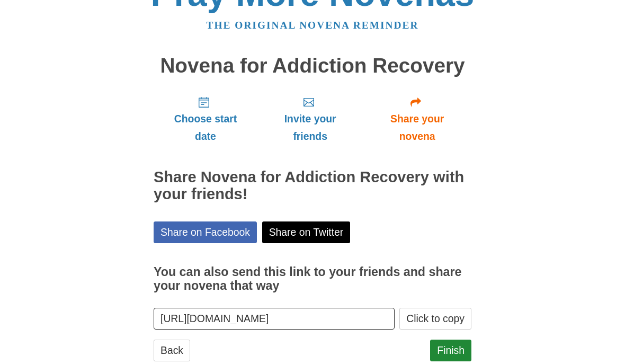  I want to click on span: Share your novena, so click(417, 128).